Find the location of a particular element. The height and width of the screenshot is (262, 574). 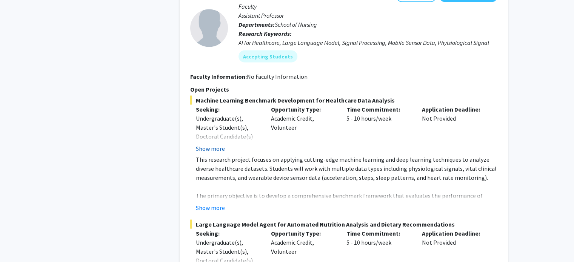

span: No Faculty Information is located at coordinates (277, 76).